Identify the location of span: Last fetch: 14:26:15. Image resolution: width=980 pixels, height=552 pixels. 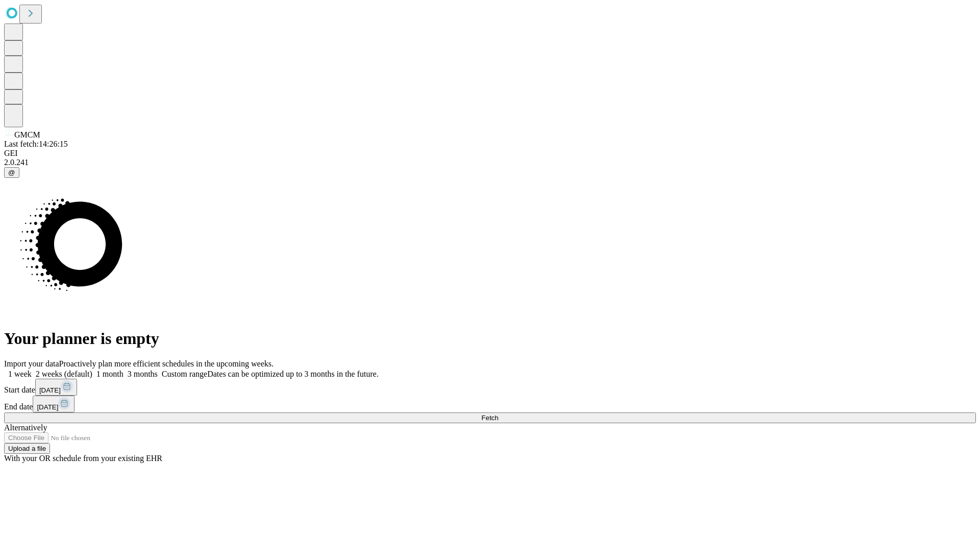
(36, 143).